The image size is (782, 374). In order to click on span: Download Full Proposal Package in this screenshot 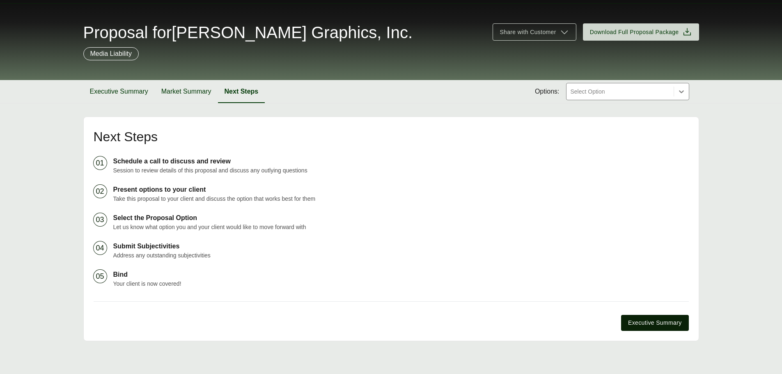, I will do `click(634, 32)`.